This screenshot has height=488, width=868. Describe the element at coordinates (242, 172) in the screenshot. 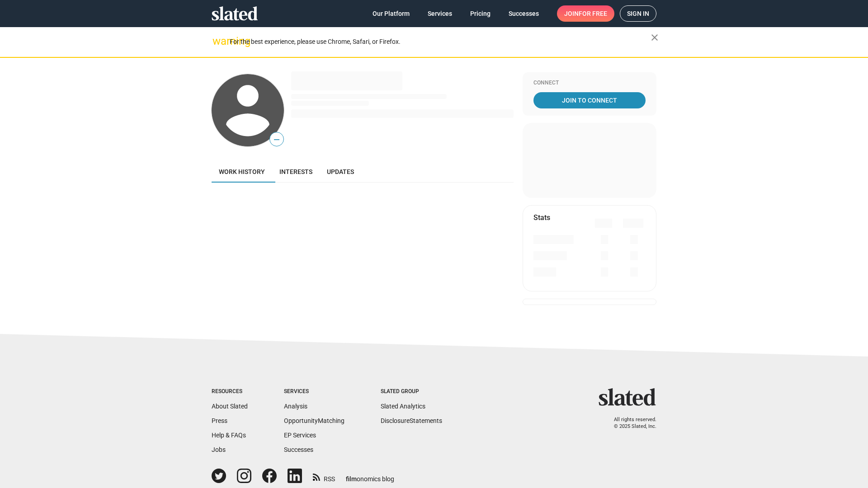

I see `span: Work history` at that location.